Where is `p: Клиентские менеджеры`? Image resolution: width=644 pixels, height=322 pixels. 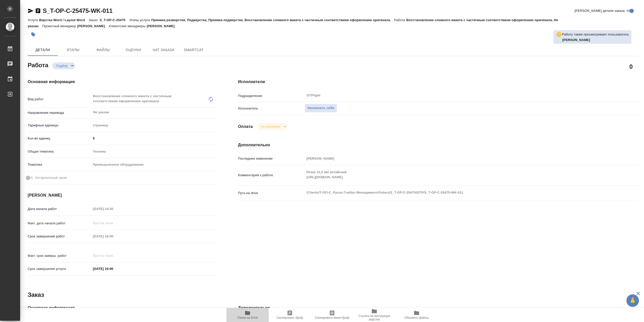 p: Клиентские менеджеры is located at coordinates (128, 26).